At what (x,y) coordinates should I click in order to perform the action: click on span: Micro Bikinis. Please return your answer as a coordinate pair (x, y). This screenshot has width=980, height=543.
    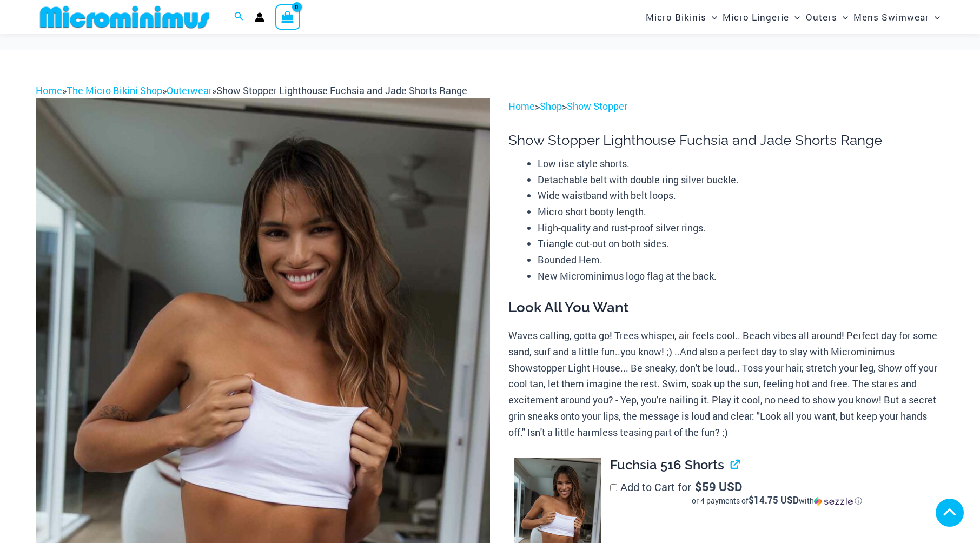
    Looking at the image, I should click on (676, 16).